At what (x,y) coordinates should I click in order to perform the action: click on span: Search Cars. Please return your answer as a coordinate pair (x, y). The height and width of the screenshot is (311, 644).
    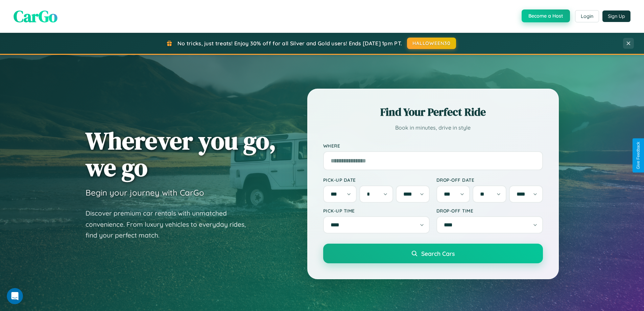
    Looking at the image, I should click on (438, 254).